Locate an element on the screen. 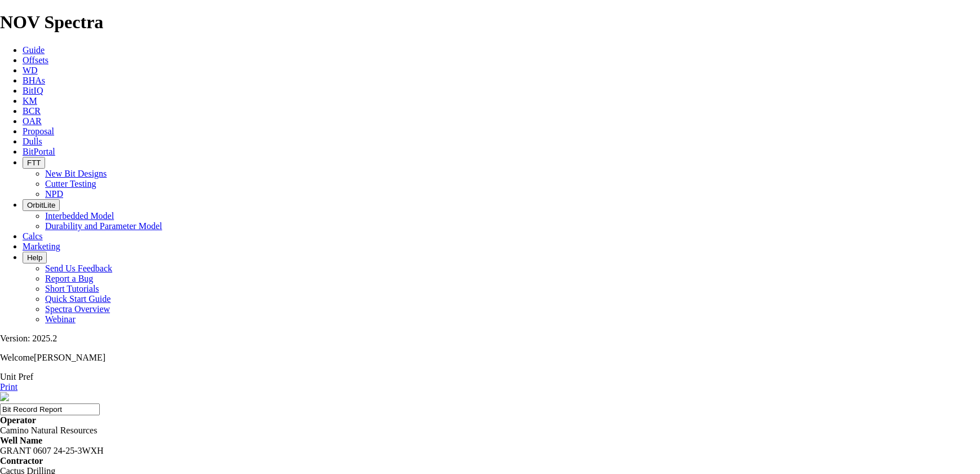 The image size is (980, 474). a: Durability and Parameter Model is located at coordinates (104, 225).